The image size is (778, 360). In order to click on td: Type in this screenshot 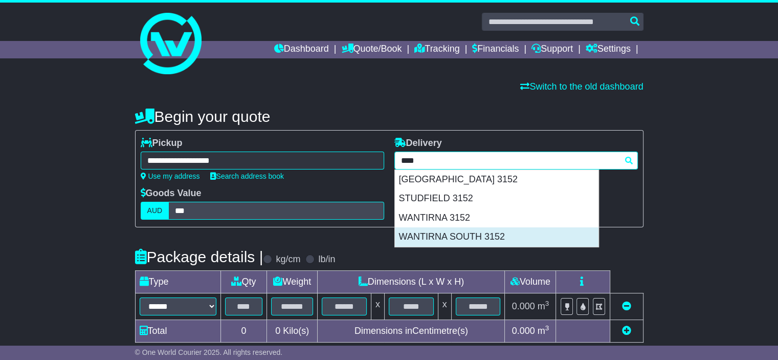, I will do `click(178, 282)`.